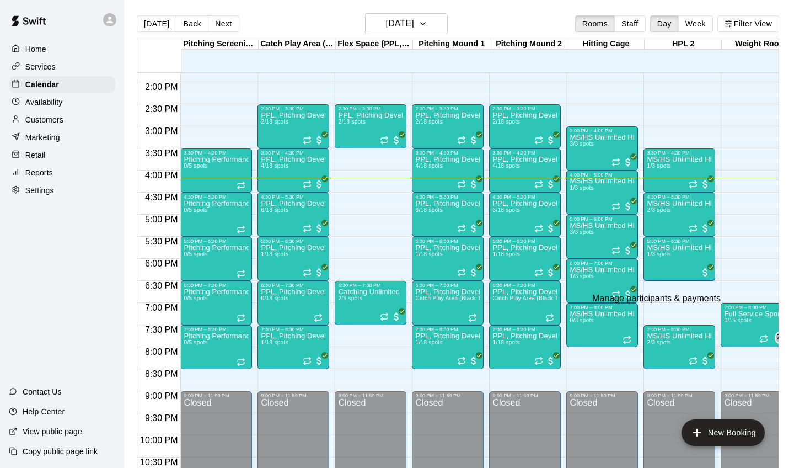 This screenshot has width=794, height=468. What do you see at coordinates (659, 210) in the screenshot?
I see `span: 2/3 spots filled` at bounding box center [659, 210].